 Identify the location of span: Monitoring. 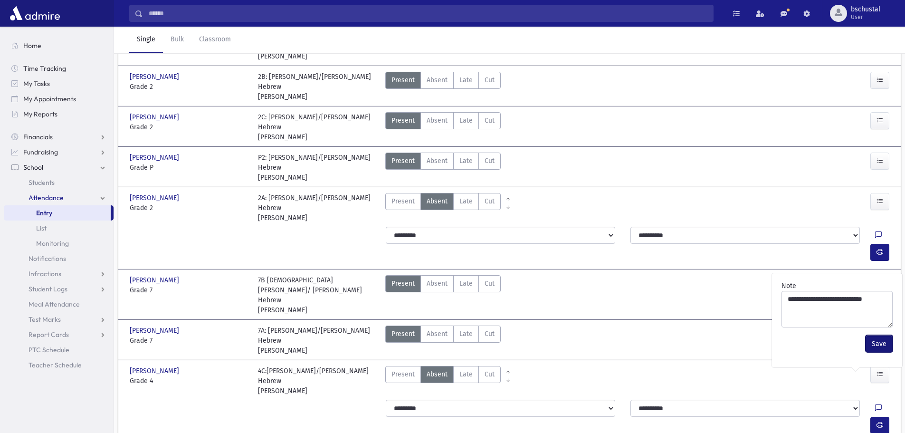
(52, 243).